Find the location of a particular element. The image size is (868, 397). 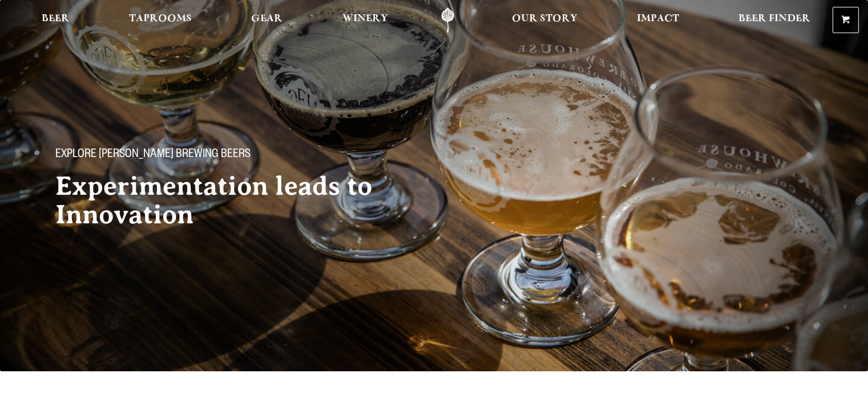

span: Beer is located at coordinates (56, 19).